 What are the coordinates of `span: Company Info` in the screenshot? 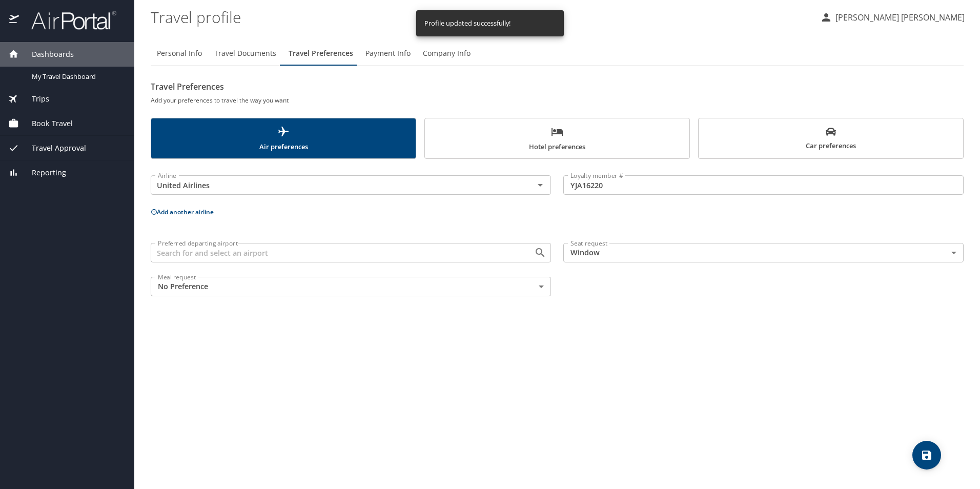 It's located at (447, 53).